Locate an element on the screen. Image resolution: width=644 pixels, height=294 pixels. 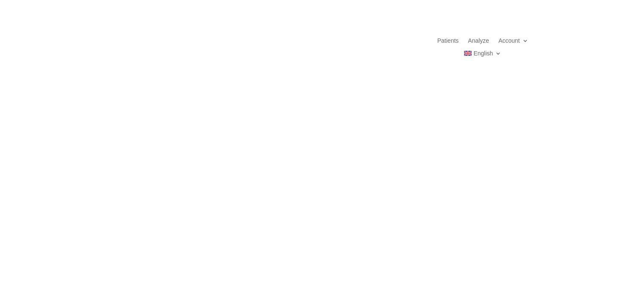
a: Account is located at coordinates (513, 42).